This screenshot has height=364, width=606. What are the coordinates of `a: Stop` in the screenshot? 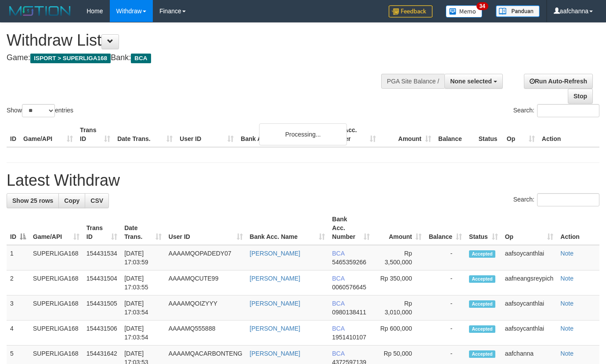 It's located at (580, 96).